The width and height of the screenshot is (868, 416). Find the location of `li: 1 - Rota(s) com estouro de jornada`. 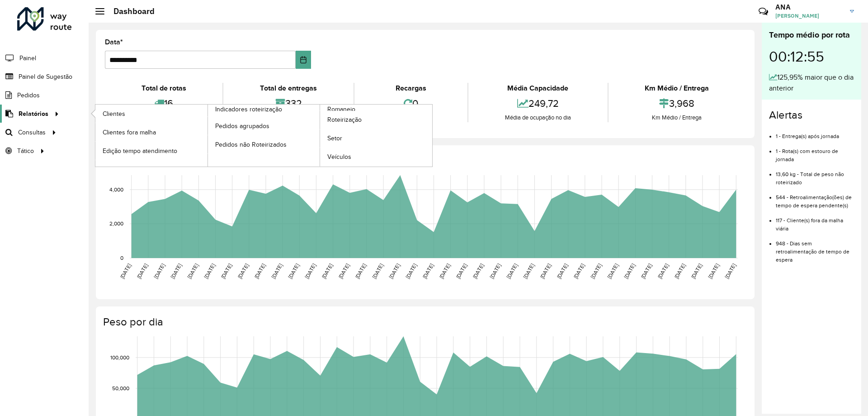

li: 1 - Rota(s) com estouro de jornada is located at coordinates (815, 152).